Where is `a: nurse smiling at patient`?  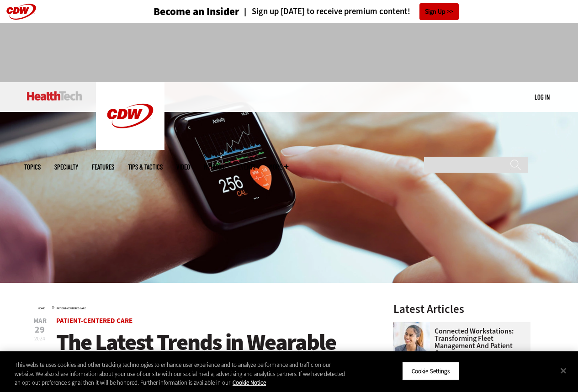 a: nurse smiling at patient is located at coordinates (414, 326).